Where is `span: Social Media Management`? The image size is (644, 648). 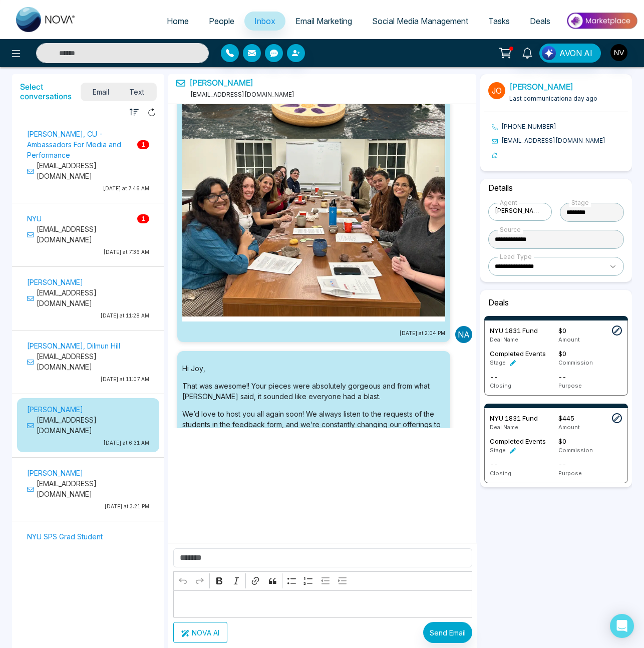
span: Social Media Management is located at coordinates (420, 21).